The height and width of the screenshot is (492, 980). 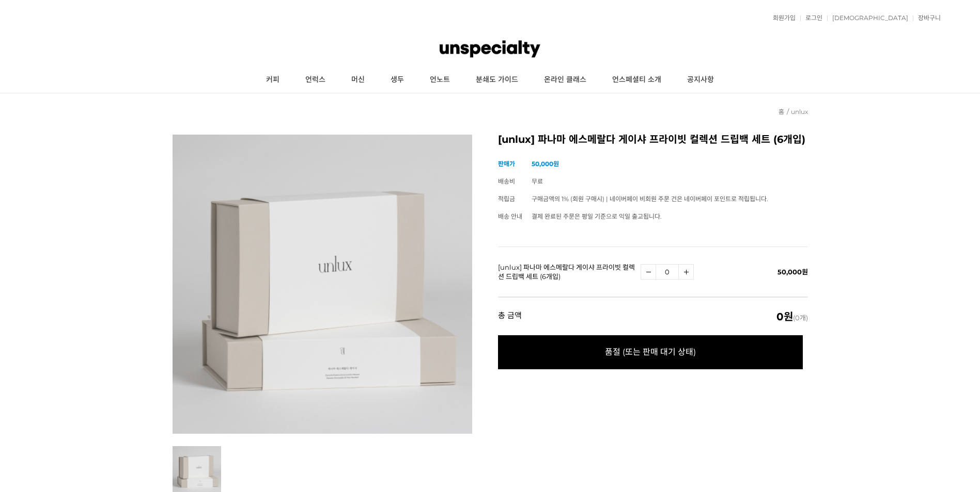 What do you see at coordinates (700, 80) in the screenshot?
I see `a: 공지사항` at bounding box center [700, 80].